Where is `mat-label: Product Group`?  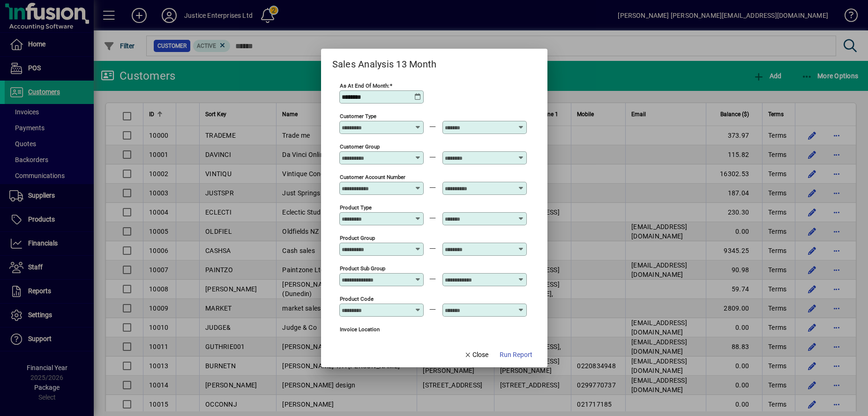
mat-label: Product Group is located at coordinates (357, 238).